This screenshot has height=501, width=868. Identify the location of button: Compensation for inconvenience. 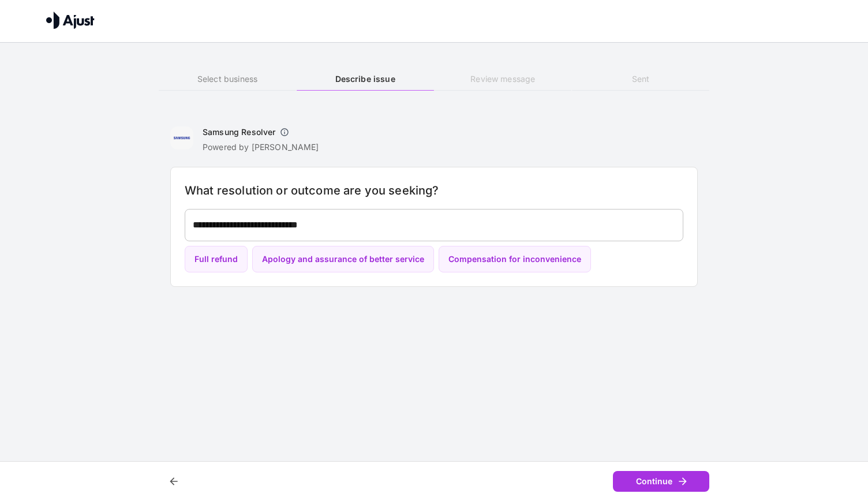
(514, 260).